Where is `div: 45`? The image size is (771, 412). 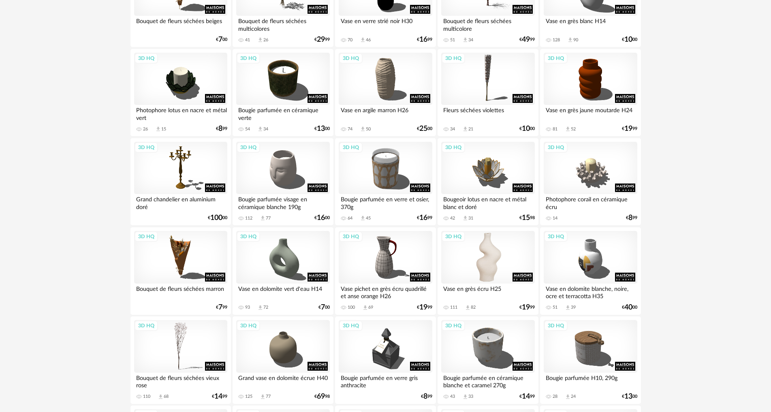 div: 45 is located at coordinates (368, 218).